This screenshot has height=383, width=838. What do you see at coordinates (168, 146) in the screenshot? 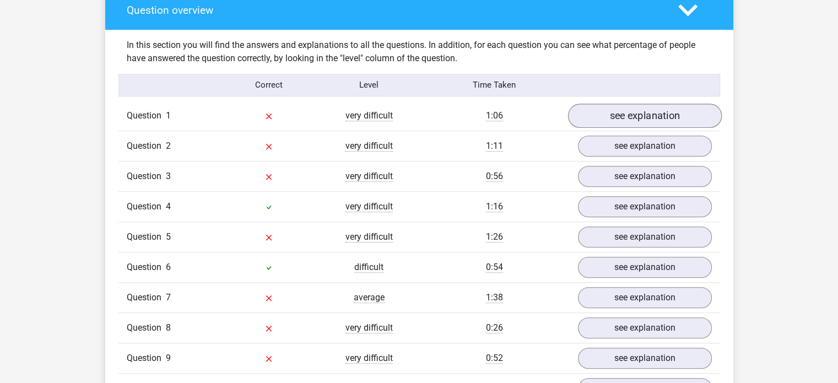
I see `span: 2` at bounding box center [168, 146].